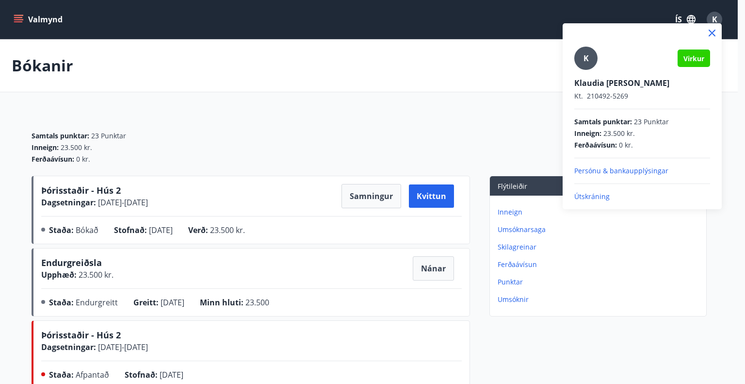 This screenshot has height=384, width=745. I want to click on span: Samtals punktar :, so click(603, 122).